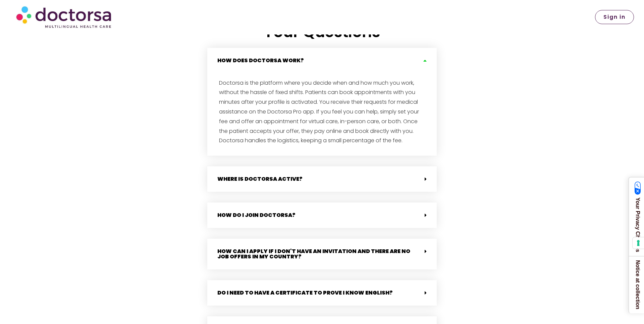 The height and width of the screenshot is (324, 644). Describe the element at coordinates (614, 17) in the screenshot. I see `a: Sign in` at that location.